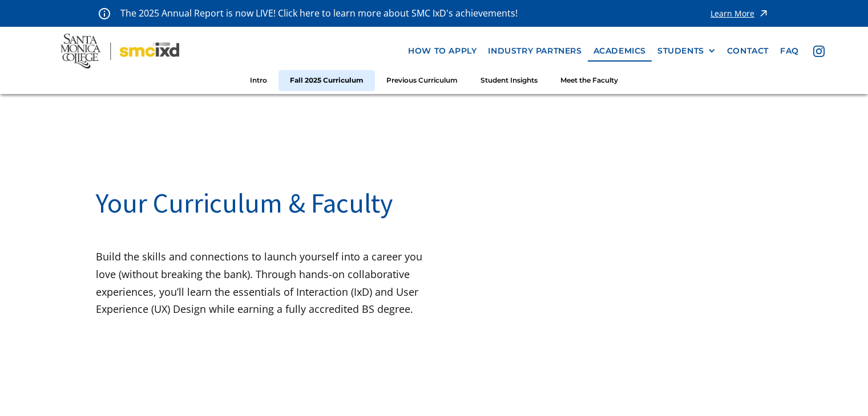 This screenshot has height=416, width=868. I want to click on a: faq, so click(789, 51).